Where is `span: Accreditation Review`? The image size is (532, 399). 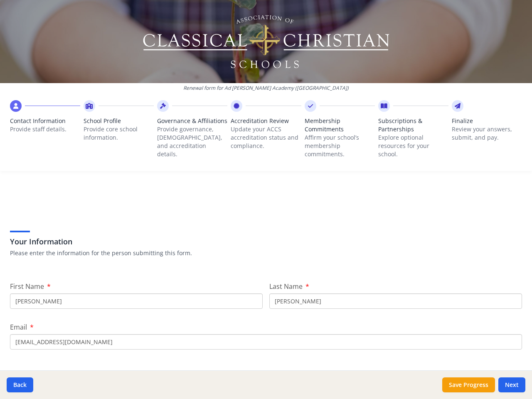 span: Accreditation Review is located at coordinates (266, 121).